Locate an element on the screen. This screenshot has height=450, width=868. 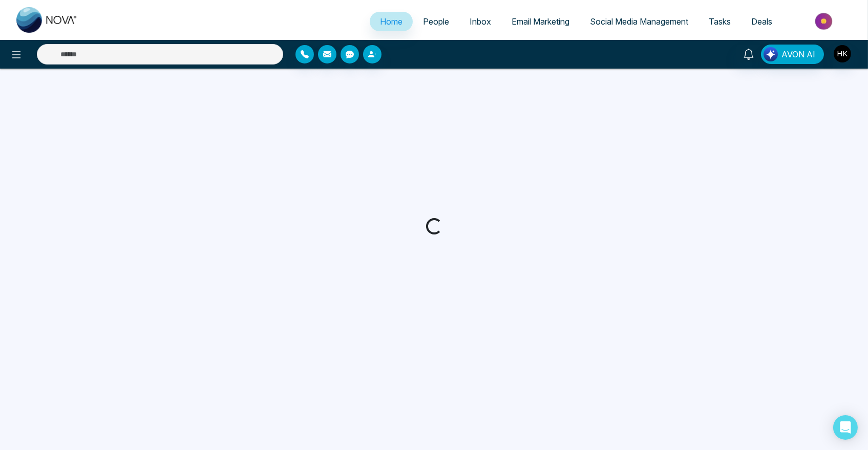
a: Inbox is located at coordinates (480, 21).